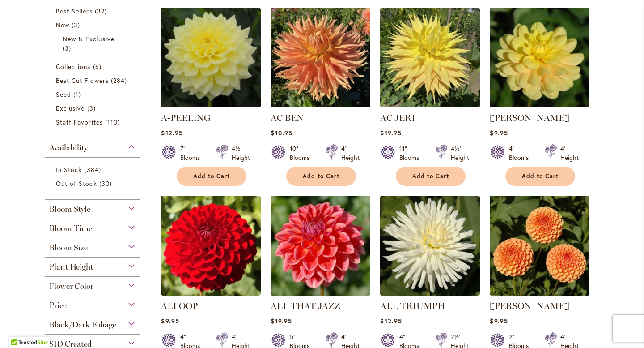 The height and width of the screenshot is (348, 644). Describe the element at coordinates (71, 228) in the screenshot. I see `span: Bloom Time` at that location.